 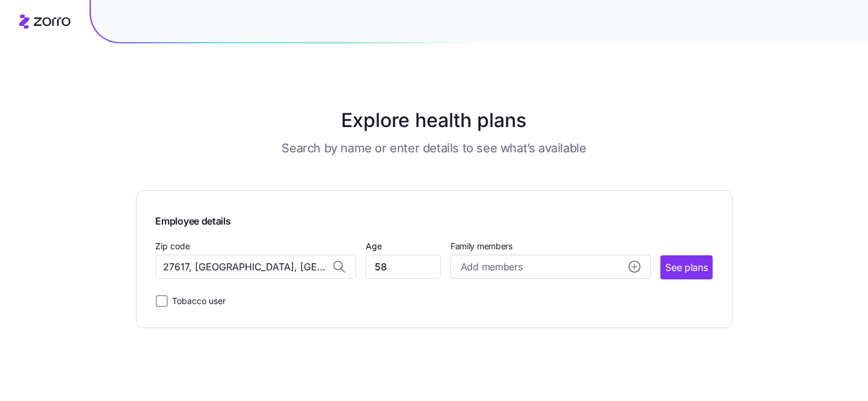 What do you see at coordinates (193, 219) in the screenshot?
I see `span: Employee details` at bounding box center [193, 219].